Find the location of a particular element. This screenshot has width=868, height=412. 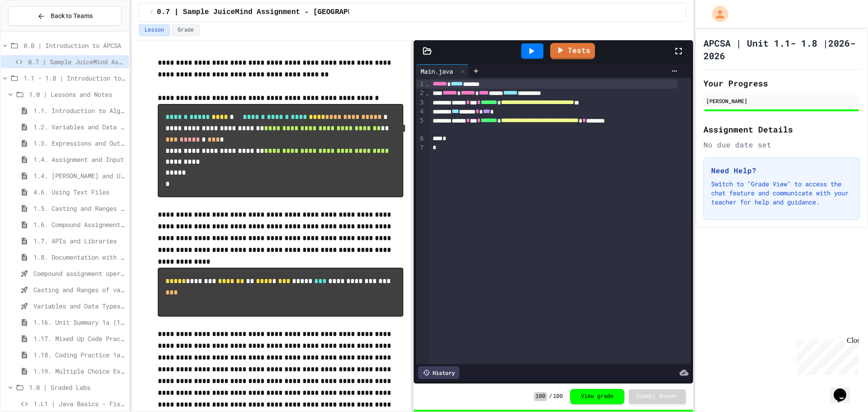

button: Grade is located at coordinates (186, 30).